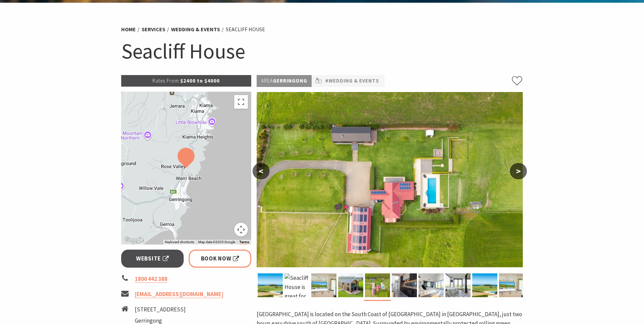 Image resolution: width=644 pixels, height=324 pixels. Describe the element at coordinates (128, 29) in the screenshot. I see `a: Home` at that location.